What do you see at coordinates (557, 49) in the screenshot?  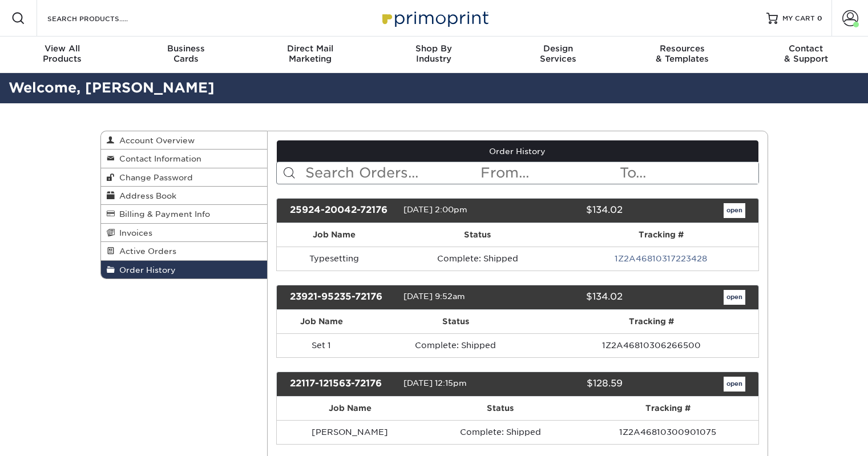 I see `span: Design` at bounding box center [557, 49].